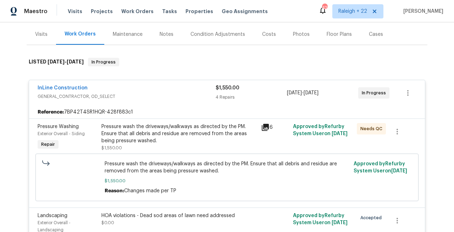 Image resolution: width=454 pixels, height=232 pixels. What do you see at coordinates (128, 34) in the screenshot?
I see `div: Maintenance` at bounding box center [128, 34].